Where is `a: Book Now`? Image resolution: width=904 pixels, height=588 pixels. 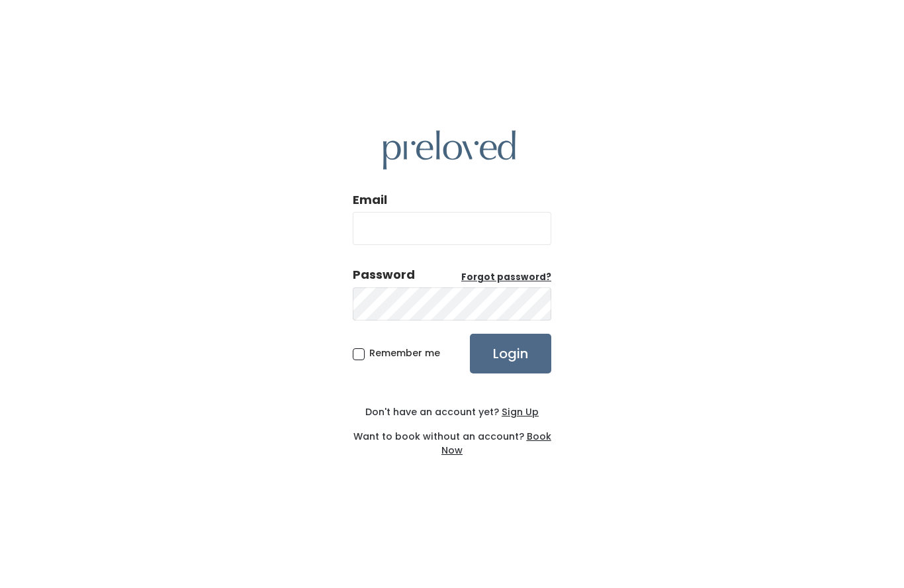
a: Book Now is located at coordinates (497, 443).